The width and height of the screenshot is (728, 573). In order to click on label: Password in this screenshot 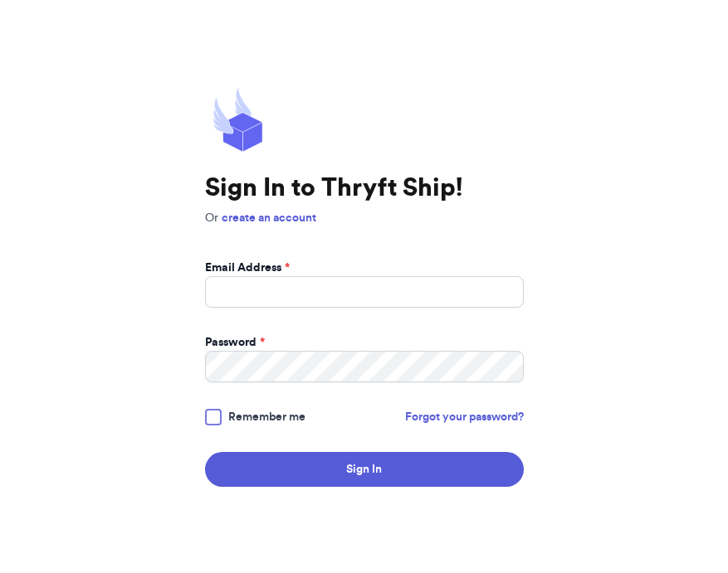, I will do `click(235, 342)`.